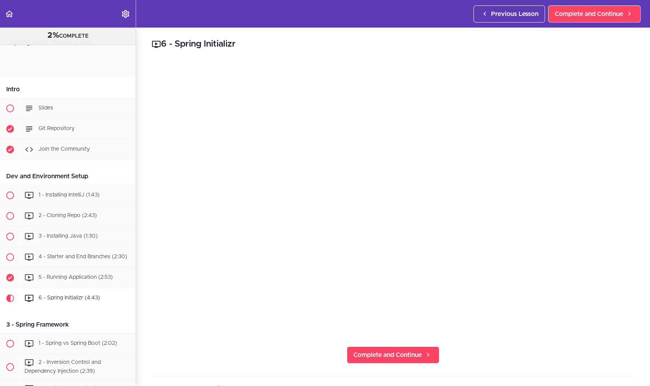 This screenshot has width=650, height=386. What do you see at coordinates (68, 216) in the screenshot?
I see `span: 2 - Cloning Repo (2:43)` at bounding box center [68, 216].